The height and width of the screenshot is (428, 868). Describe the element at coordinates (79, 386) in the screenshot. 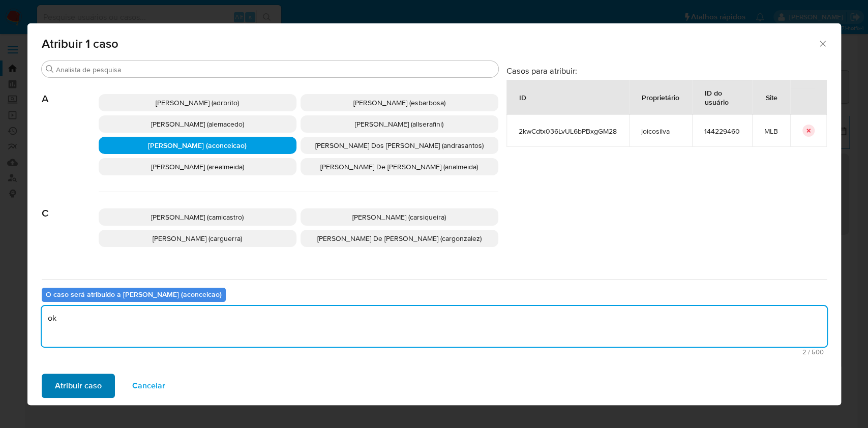

I see `button: Atribuir caso` at that location.